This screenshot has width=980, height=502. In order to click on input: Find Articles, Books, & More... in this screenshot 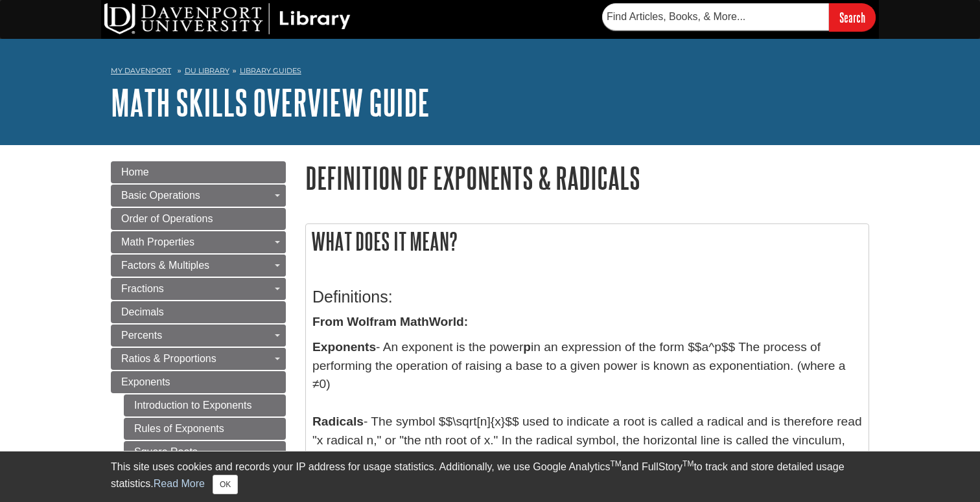, I will do `click(716, 17)`.